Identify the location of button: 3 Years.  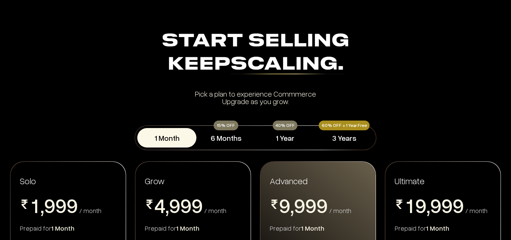
(344, 138).